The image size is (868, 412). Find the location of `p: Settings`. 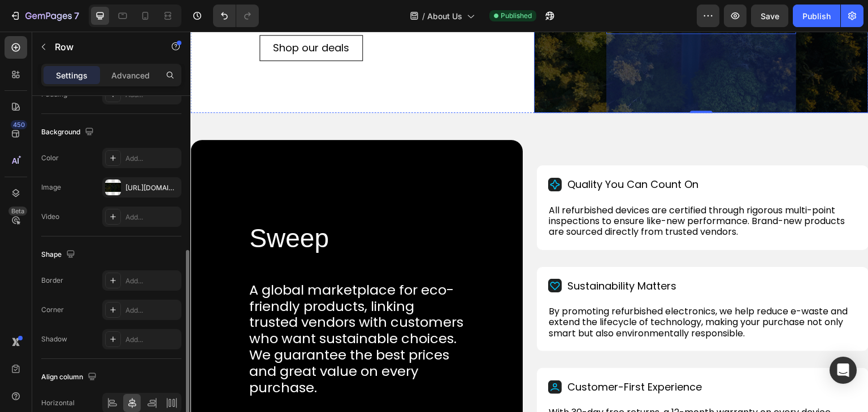

p: Settings is located at coordinates (72, 75).